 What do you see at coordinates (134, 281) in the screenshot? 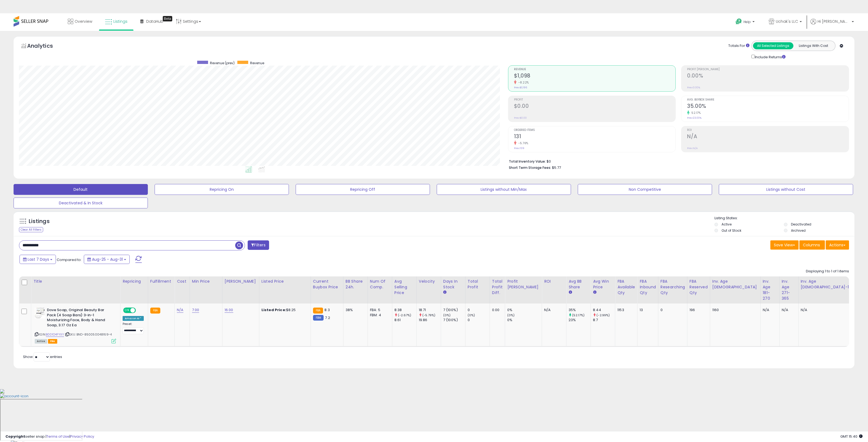
I see `div: Repricing` at bounding box center [134, 281].